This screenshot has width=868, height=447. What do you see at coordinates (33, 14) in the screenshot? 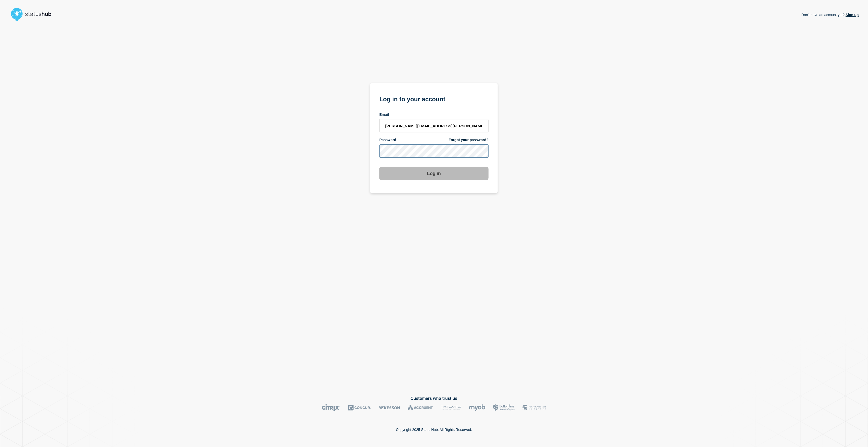
I see `img: StatusHub logo` at bounding box center [33, 14].